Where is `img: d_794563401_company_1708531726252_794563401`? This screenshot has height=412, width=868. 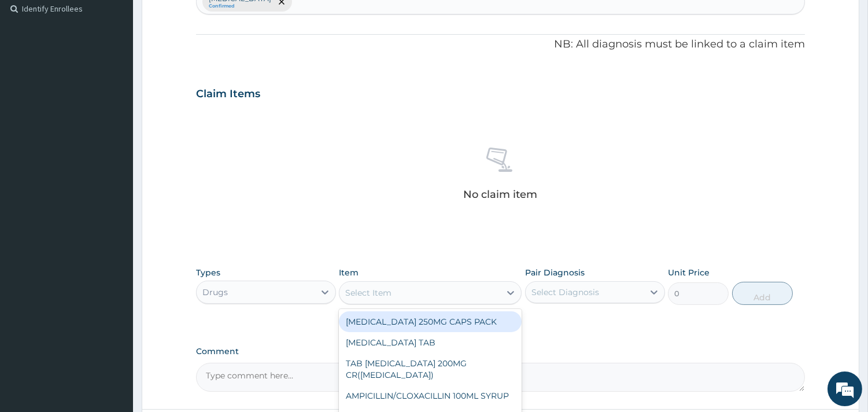
img: d_794563401_company_1708531726252_794563401 is located at coordinates (34, 72).